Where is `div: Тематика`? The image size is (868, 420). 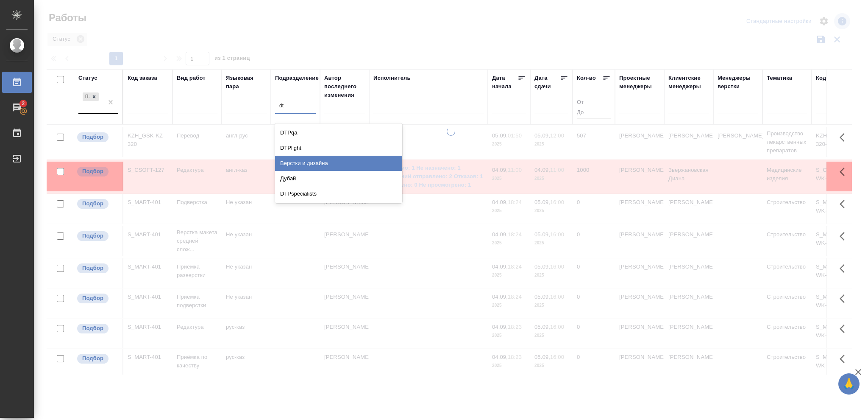 div: Тематика is located at coordinates (780, 78).